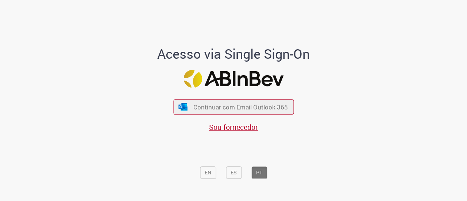  I want to click on button: EN, so click(208, 173).